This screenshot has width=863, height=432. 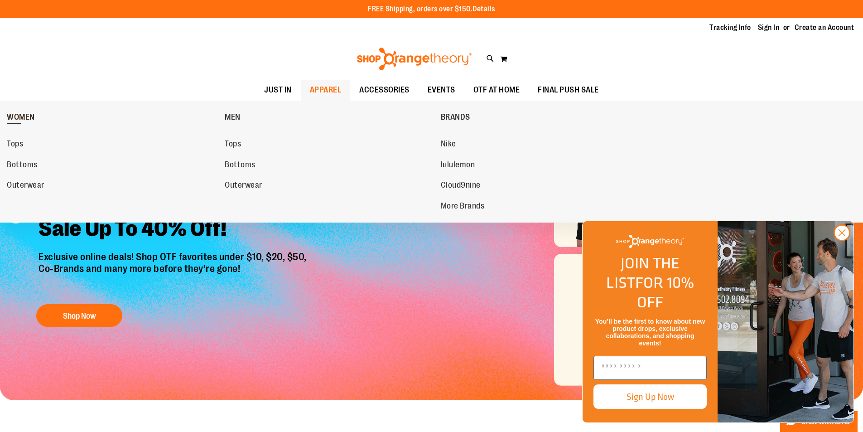 What do you see at coordinates (326, 90) in the screenshot?
I see `span: APPAREL` at bounding box center [326, 90].